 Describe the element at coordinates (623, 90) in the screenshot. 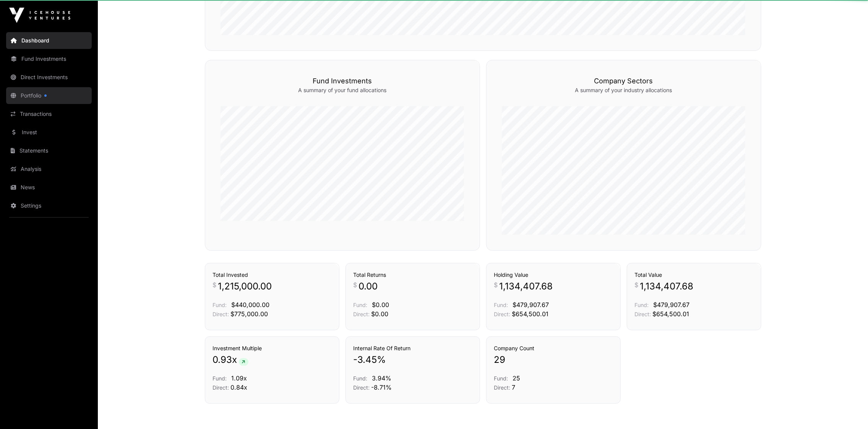

I see `p: A summary of your industry allocations` at that location.